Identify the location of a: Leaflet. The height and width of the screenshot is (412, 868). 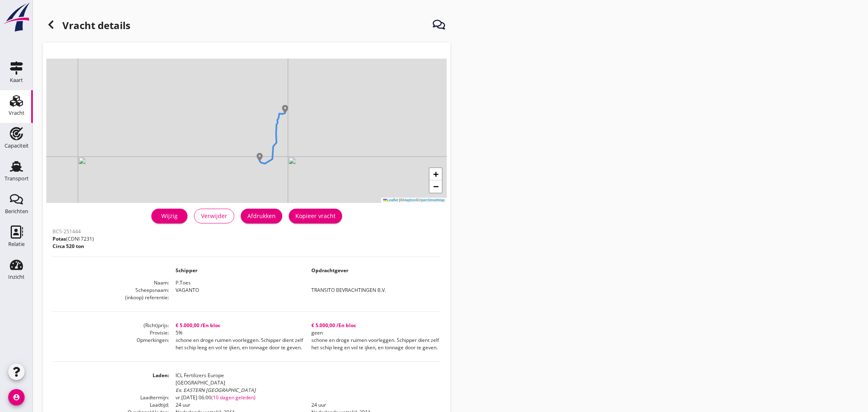
(390, 200).